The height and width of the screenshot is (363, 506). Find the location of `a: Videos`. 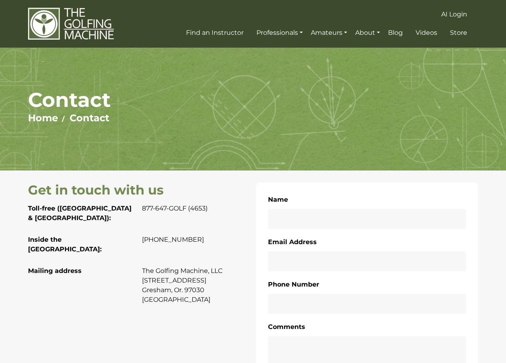

a: Videos is located at coordinates (426, 33).